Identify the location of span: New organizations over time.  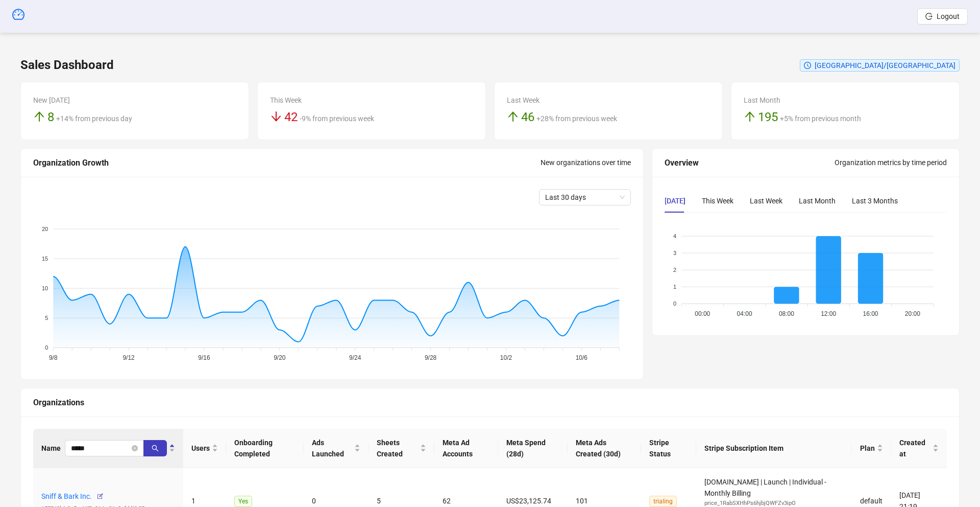
(586, 162).